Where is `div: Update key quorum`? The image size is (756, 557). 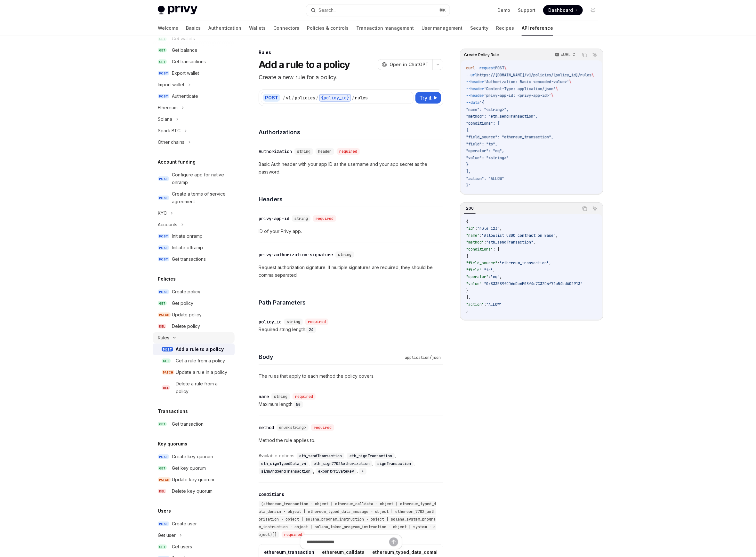
div: Update key quorum is located at coordinates (193, 480).